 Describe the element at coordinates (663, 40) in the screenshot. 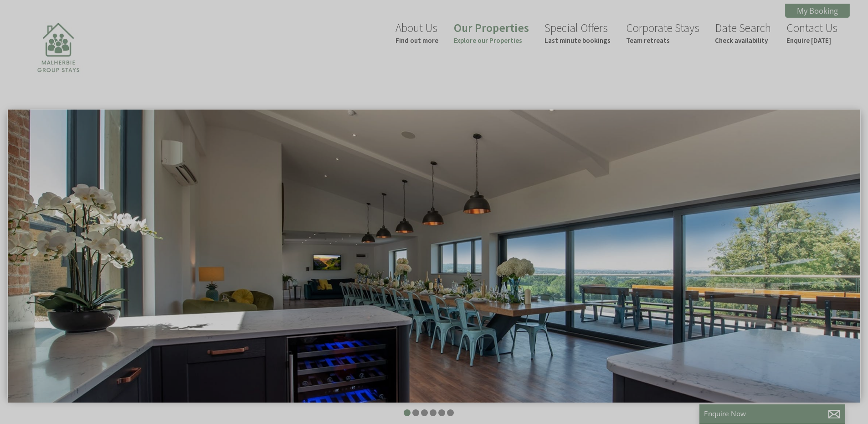

I see `small: Team retreats` at that location.